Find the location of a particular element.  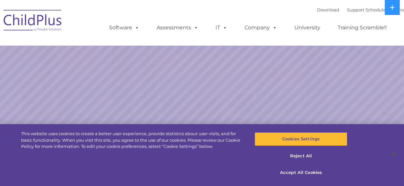

a: Download is located at coordinates (328, 10).